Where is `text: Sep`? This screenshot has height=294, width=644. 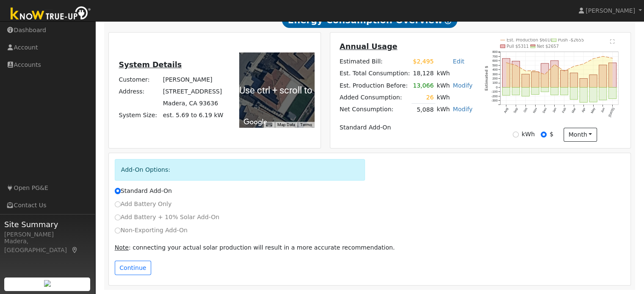
text: Sep is located at coordinates (516, 110).